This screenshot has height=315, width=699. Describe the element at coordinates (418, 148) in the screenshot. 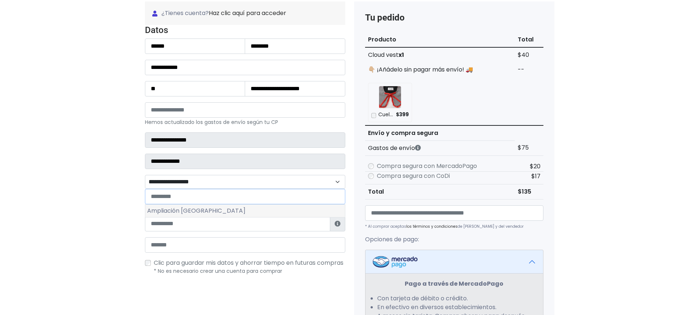

I see `i: Los gastos de envío dependen de códigos postales. ¡Te puedes llevar más productos en un solo envío !` at that location.